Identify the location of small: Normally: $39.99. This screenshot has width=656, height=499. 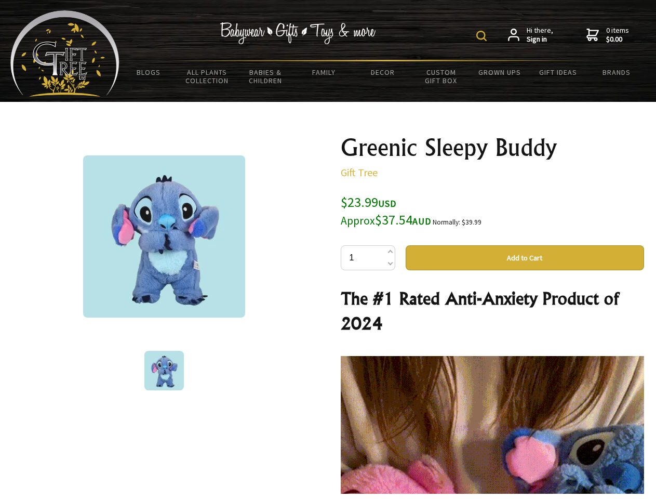
(457, 222).